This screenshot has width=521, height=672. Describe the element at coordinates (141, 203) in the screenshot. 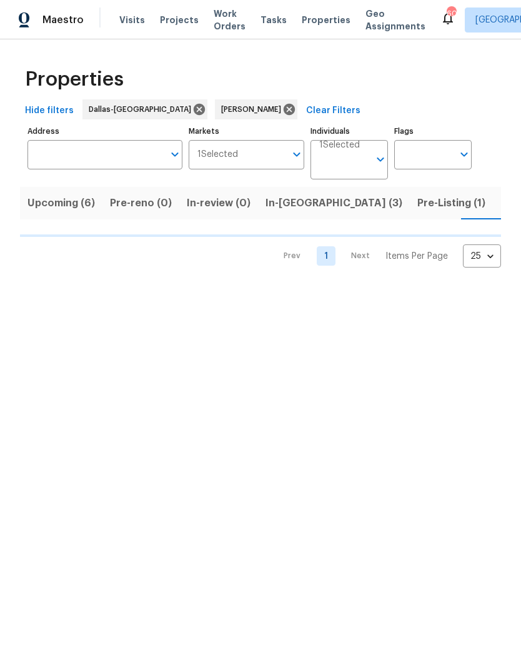

I see `span: Pre-reno (0)` at that location.